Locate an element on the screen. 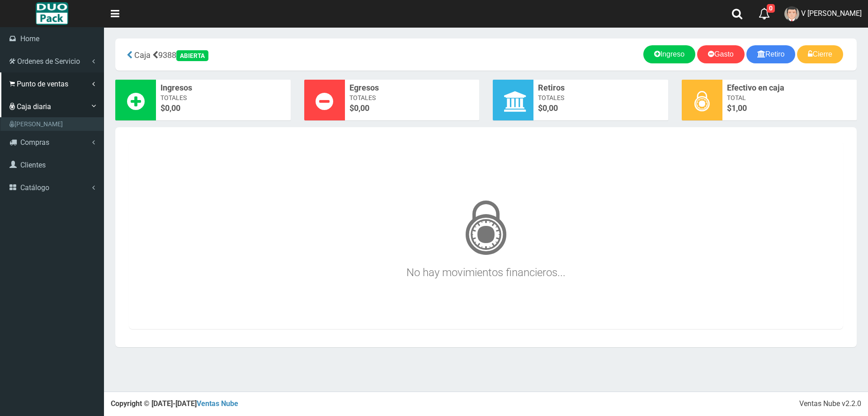 The height and width of the screenshot is (416, 868). a: Ventas Nube is located at coordinates (218, 403).